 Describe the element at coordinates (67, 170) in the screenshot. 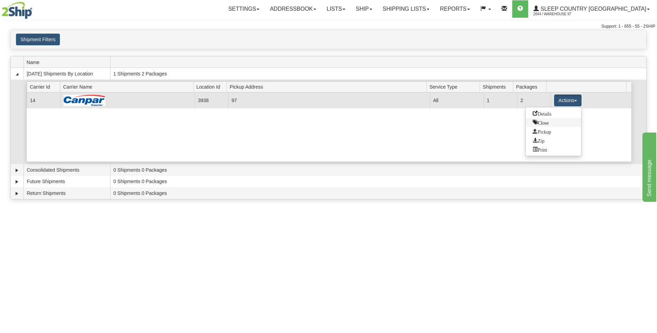

I see `td: Consolidated Shipments` at that location.